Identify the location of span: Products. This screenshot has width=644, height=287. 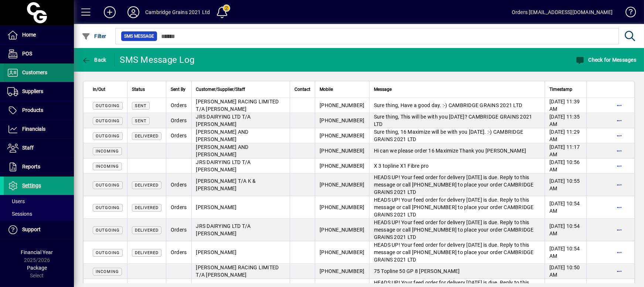
(33, 110).